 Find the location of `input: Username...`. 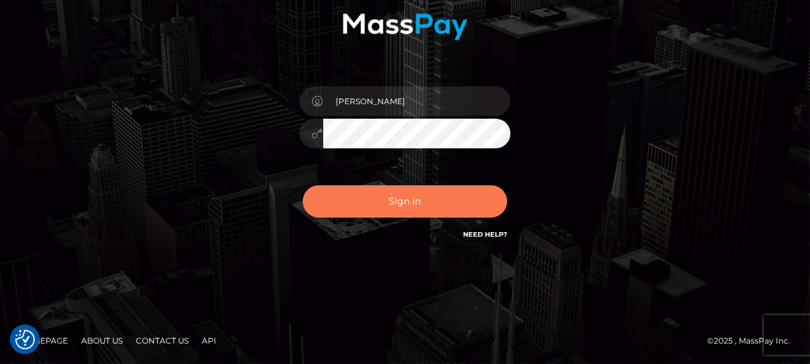

input: Username... is located at coordinates (417, 101).